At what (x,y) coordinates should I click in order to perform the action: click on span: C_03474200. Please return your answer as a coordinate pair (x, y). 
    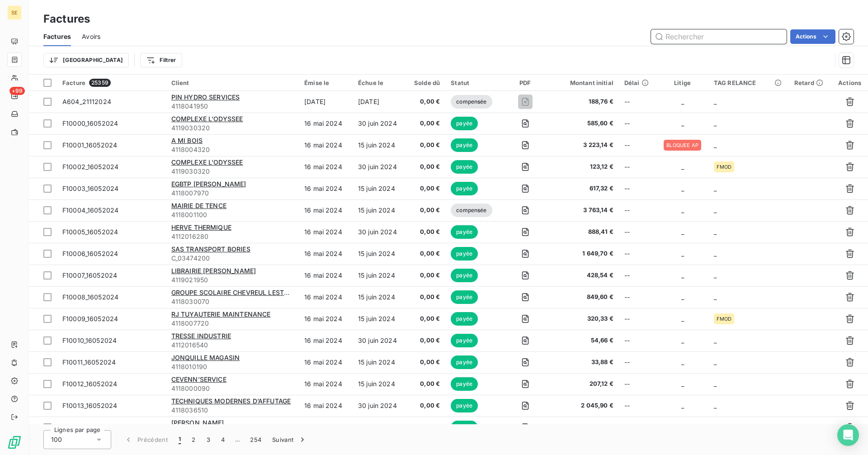
    Looking at the image, I should click on (232, 258).